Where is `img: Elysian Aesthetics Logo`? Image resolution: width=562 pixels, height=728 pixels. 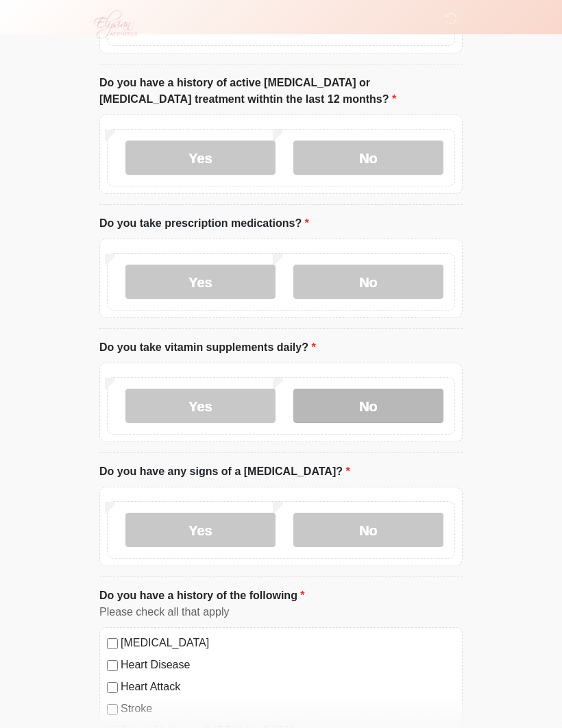
img: Elysian Aesthetics Logo is located at coordinates (114, 25).